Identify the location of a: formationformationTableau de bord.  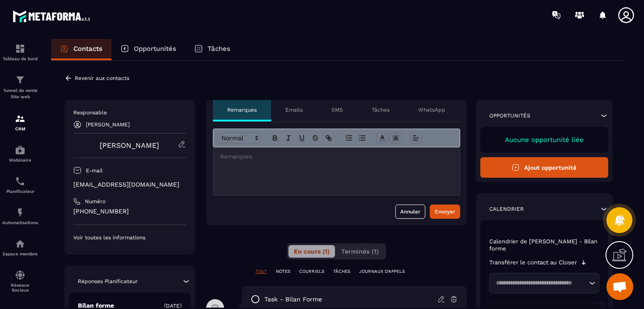
(20, 52).